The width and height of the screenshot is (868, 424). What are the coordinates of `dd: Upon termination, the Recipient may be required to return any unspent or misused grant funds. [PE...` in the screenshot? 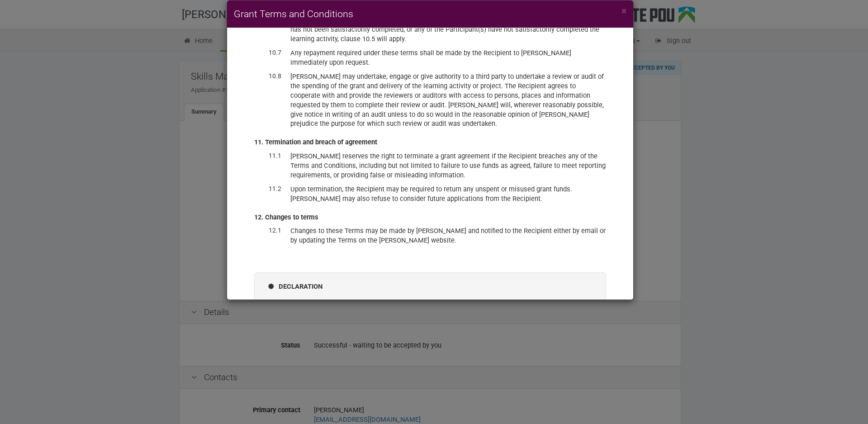 It's located at (448, 194).